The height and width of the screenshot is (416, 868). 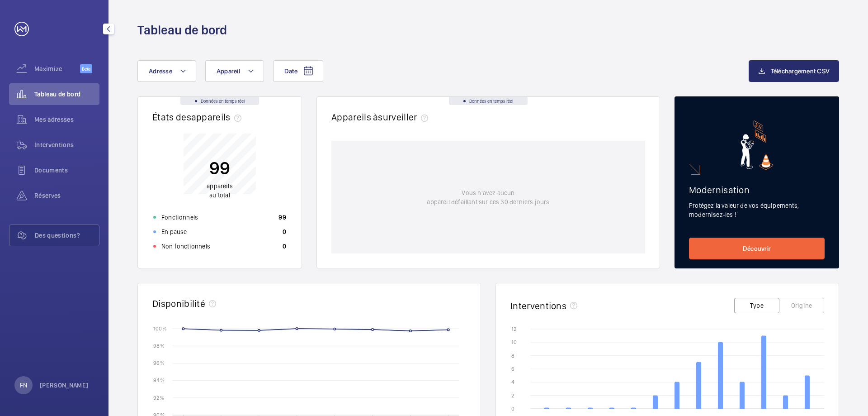 What do you see at coordinates (291, 71) in the screenshot?
I see `span: Date` at bounding box center [291, 71].